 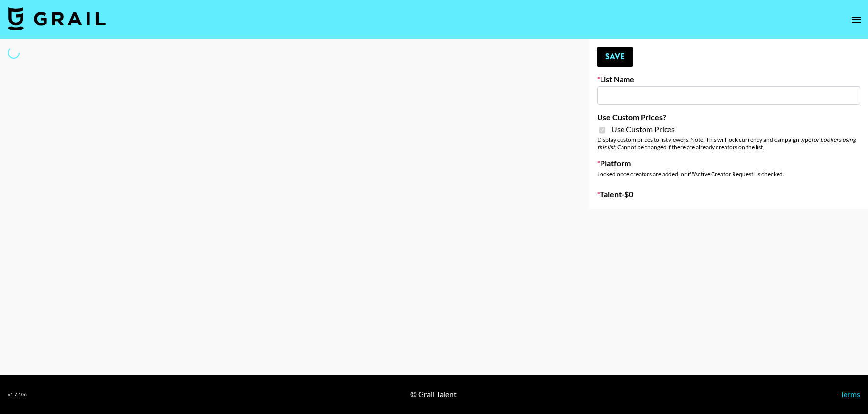 I want to click on label: List Name, so click(x=728, y=79).